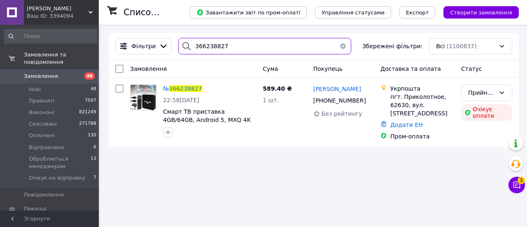 This screenshot has height=227, width=527. Describe the element at coordinates (270, 100) in the screenshot. I see `span: 1 шт.` at that location.